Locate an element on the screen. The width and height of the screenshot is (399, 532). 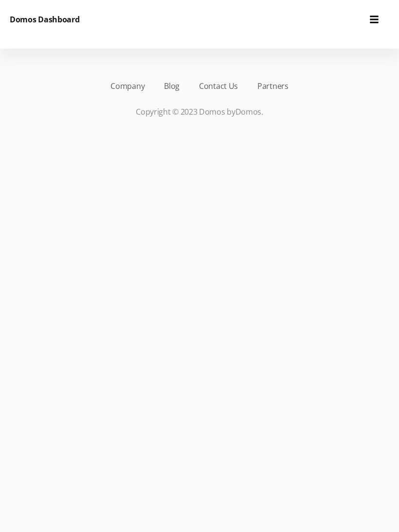
a: Partners is located at coordinates (273, 86).